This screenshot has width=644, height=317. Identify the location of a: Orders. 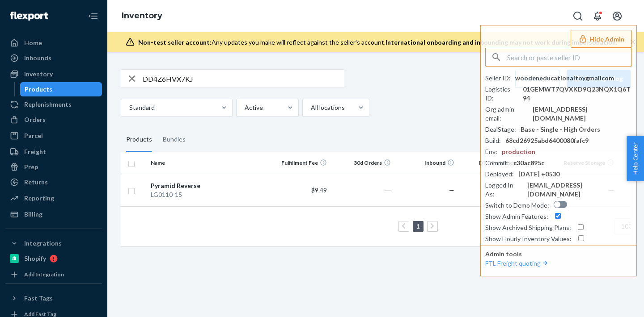
(54, 120).